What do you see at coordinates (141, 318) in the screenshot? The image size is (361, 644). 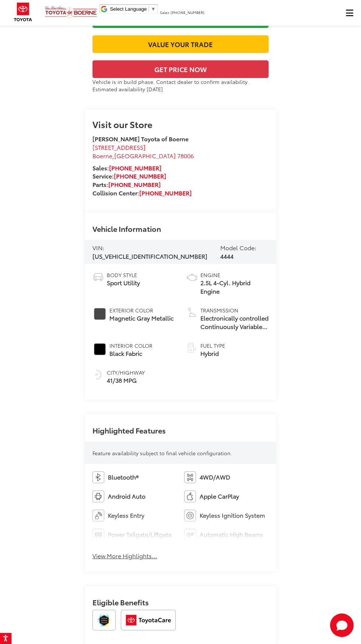 I see `span: Magnetic Gray Metallic` at bounding box center [141, 318].